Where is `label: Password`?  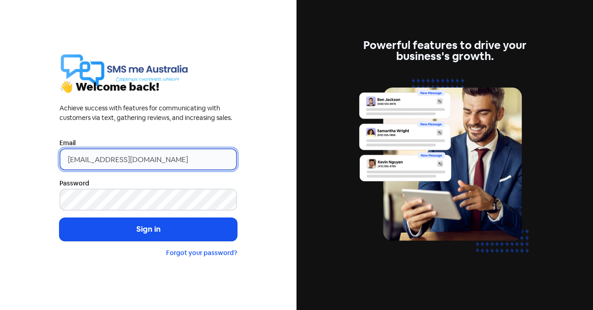 label: Password is located at coordinates (74, 183).